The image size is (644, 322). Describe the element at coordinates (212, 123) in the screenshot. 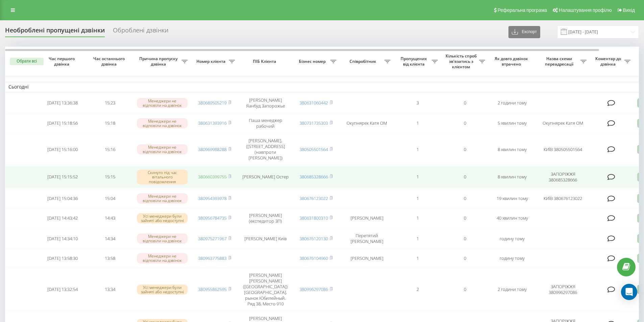

I see `a: 380631393916` at that location.